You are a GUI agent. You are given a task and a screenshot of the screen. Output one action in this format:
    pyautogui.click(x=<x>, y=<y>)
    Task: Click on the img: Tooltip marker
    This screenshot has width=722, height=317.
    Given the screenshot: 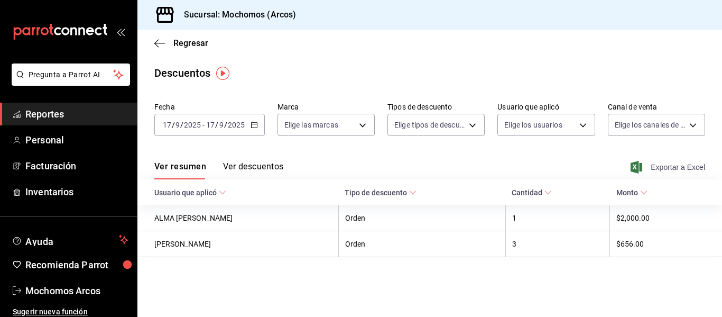 What is the action you would take?
    pyautogui.click(x=223, y=73)
    